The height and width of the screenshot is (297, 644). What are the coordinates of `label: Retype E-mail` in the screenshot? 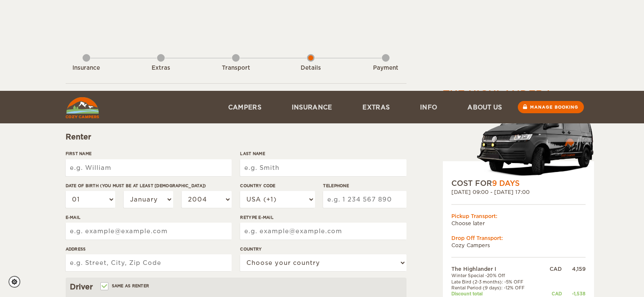 It's located at (323, 217).